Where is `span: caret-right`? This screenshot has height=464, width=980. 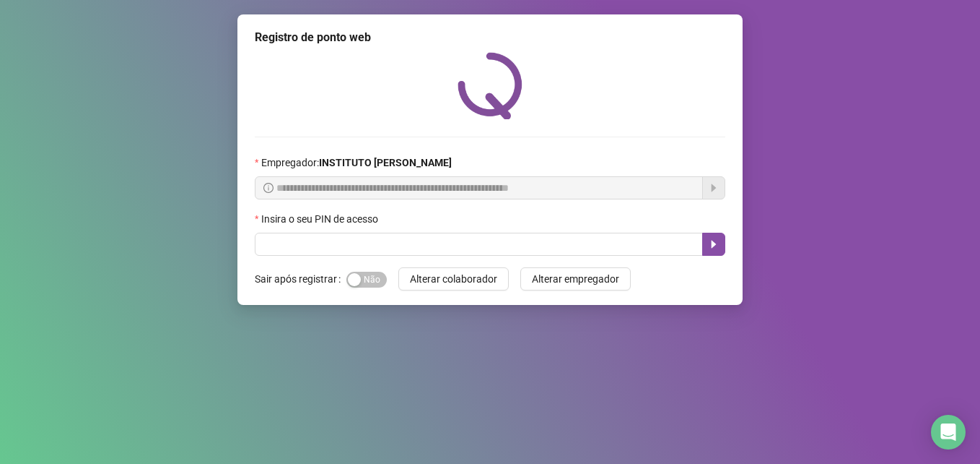
span: caret-right is located at coordinates (714, 244).